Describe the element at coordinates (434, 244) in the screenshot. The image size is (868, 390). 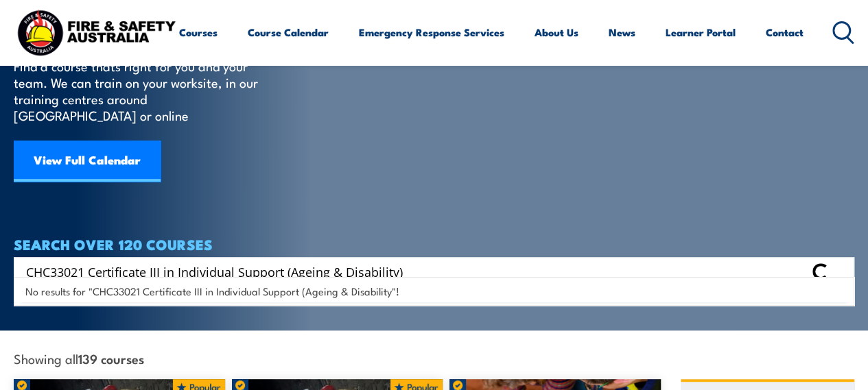
I see `h4: SEARCH OVER 120 COURSES` at that location.